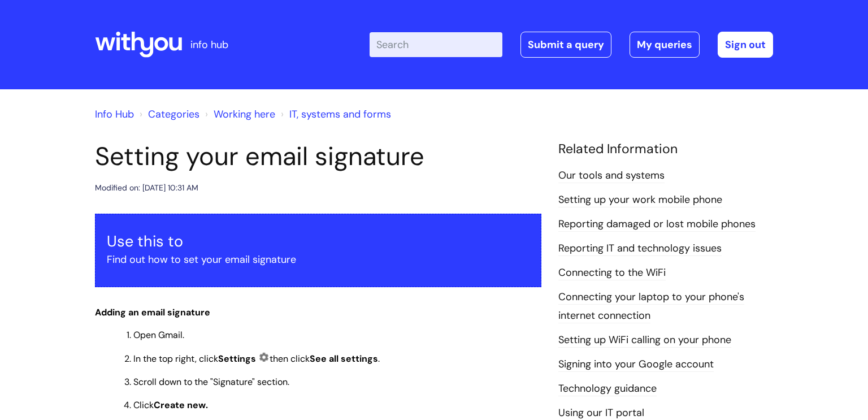 The width and height of the screenshot is (868, 420). What do you see at coordinates (114, 114) in the screenshot?
I see `a: Info Hub` at bounding box center [114, 114].